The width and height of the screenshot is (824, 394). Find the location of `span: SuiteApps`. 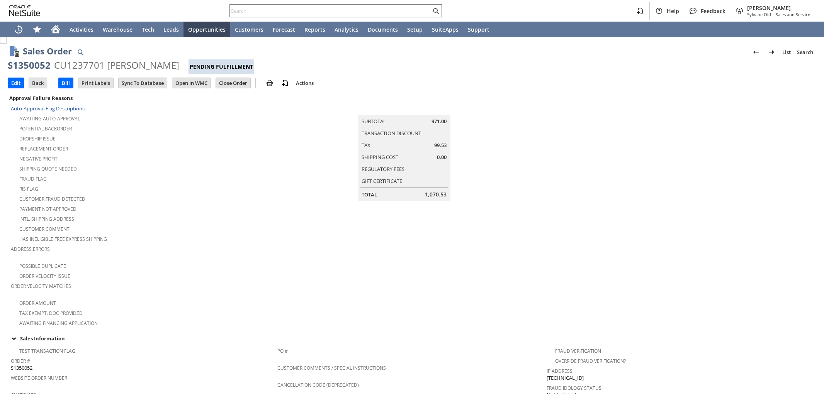

span: SuiteApps is located at coordinates (445, 29).